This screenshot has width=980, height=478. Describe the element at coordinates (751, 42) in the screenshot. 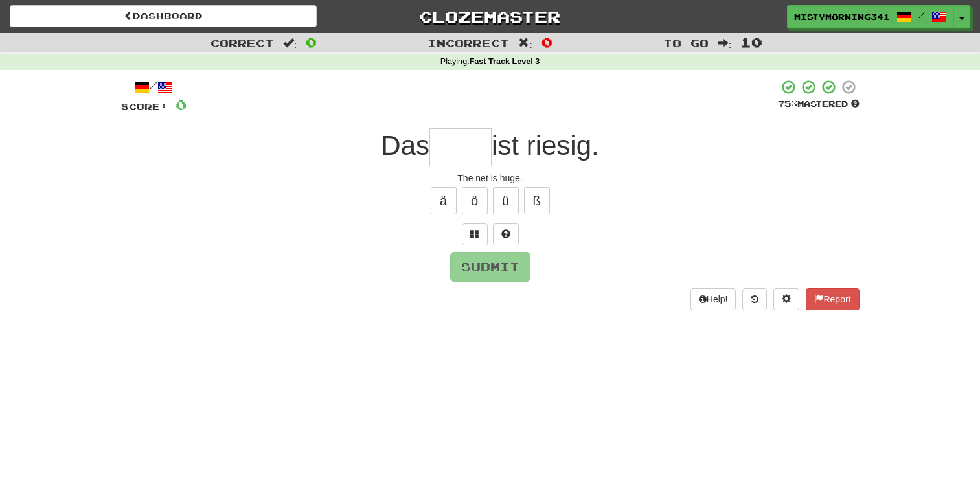

I see `span: 10` at that location.